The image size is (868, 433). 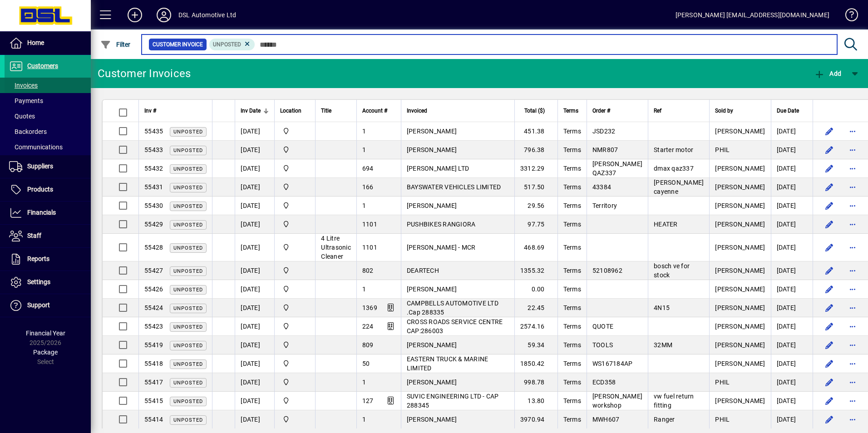 What do you see at coordinates (154, 308) in the screenshot?
I see `span: 55424` at bounding box center [154, 308].